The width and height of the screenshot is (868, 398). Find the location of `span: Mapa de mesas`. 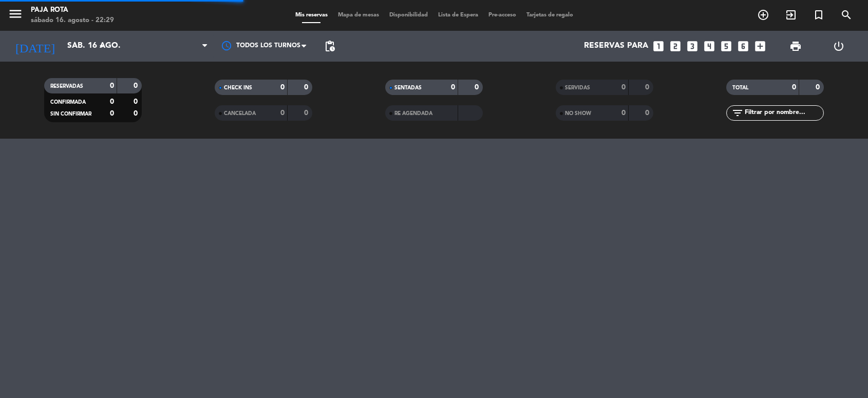

span: Mapa de mesas is located at coordinates (358, 15).